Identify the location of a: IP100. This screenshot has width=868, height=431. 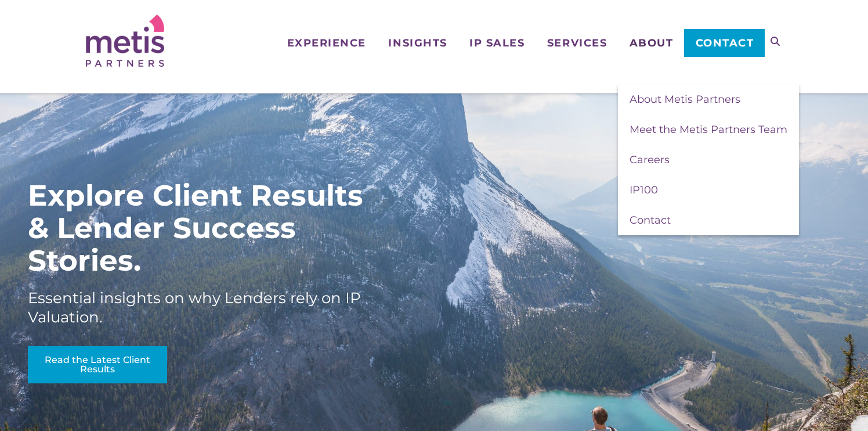
(708, 190).